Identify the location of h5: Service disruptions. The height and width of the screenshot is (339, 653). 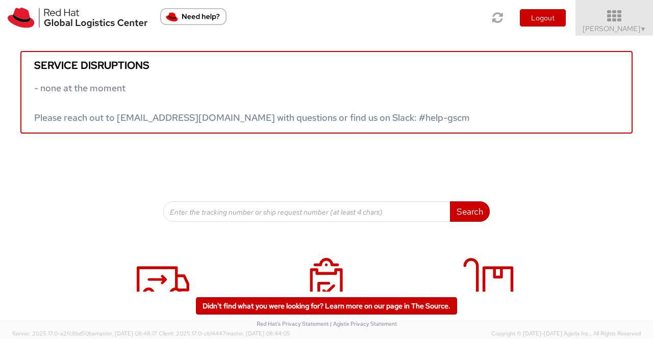
(327, 65).